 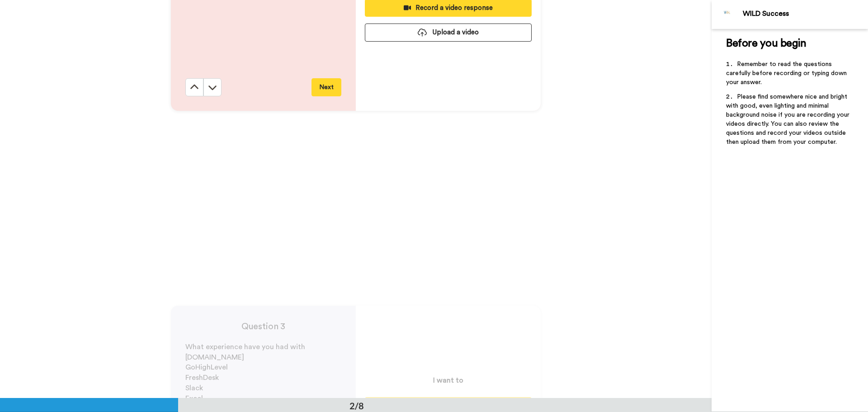 I want to click on span: Remember to read the questions carefully before recording or typing down your answer., so click(x=787, y=73).